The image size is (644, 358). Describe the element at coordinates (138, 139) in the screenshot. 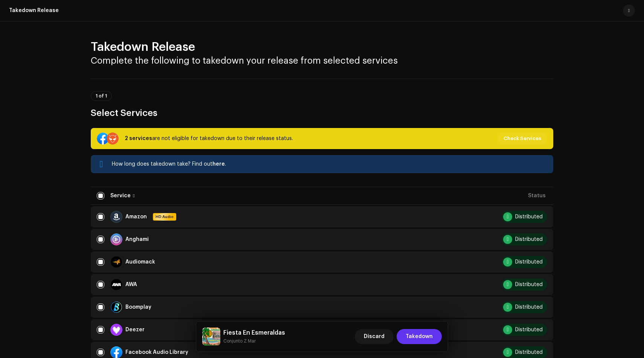

I see `strong: 2 services` at that location.